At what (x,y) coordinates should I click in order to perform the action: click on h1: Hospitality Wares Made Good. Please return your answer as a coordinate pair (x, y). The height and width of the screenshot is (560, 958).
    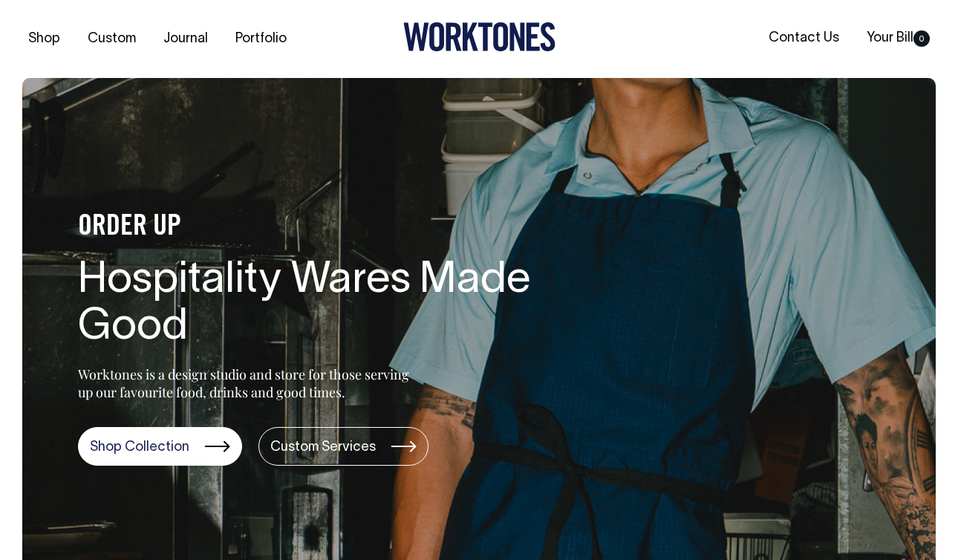
    Looking at the image, I should click on (316, 305).